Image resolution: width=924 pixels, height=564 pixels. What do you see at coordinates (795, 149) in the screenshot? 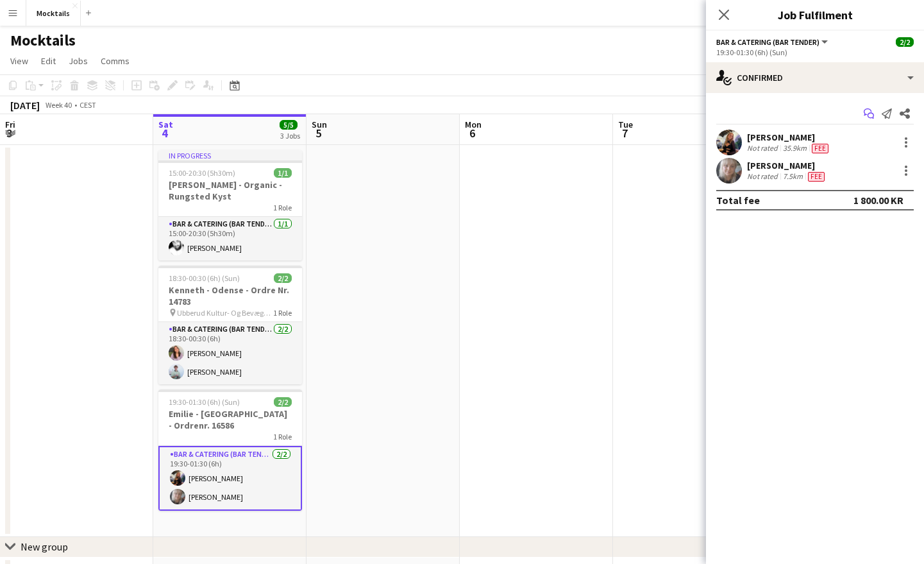
I see `div: 35.9km` at bounding box center [795, 149].